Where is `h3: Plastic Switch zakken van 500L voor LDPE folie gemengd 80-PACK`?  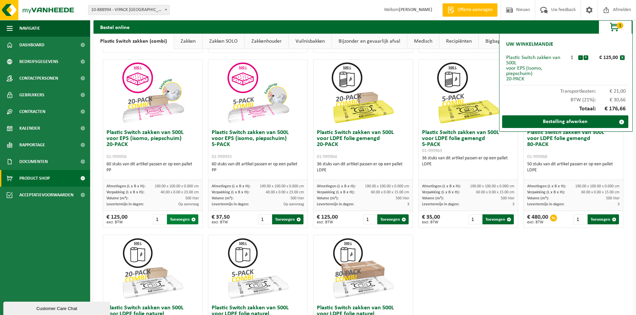
h3: Plastic Switch zakken van 500L voor LDPE folie gemengd 80-PACK is located at coordinates (573, 145).